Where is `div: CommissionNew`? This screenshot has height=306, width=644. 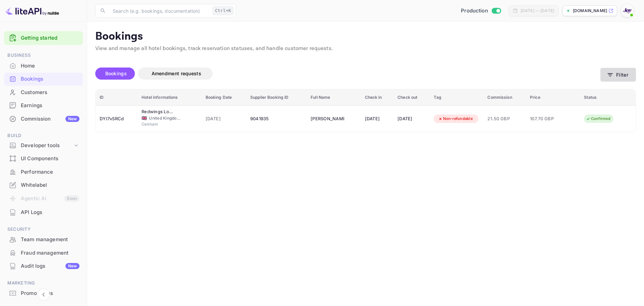
div: CommissionNew is located at coordinates (43, 119).